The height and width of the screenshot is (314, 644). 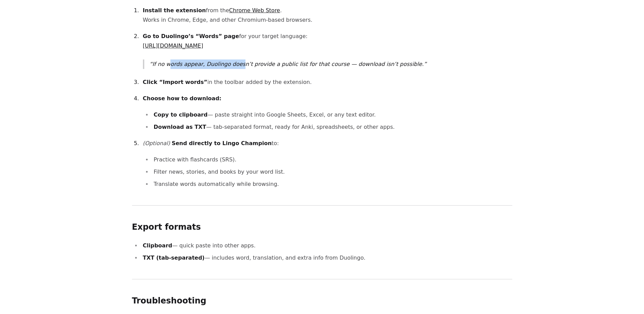 I want to click on li: Filter news, stories, and books by your word list., so click(x=332, y=172).